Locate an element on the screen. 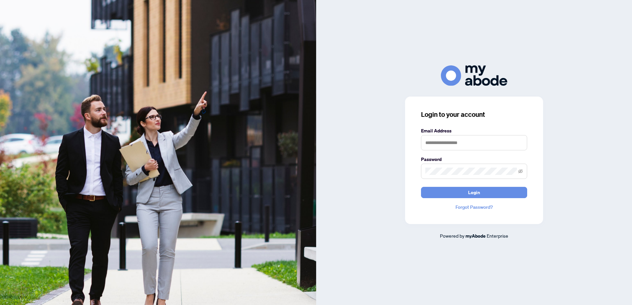  label: Password is located at coordinates (474, 159).